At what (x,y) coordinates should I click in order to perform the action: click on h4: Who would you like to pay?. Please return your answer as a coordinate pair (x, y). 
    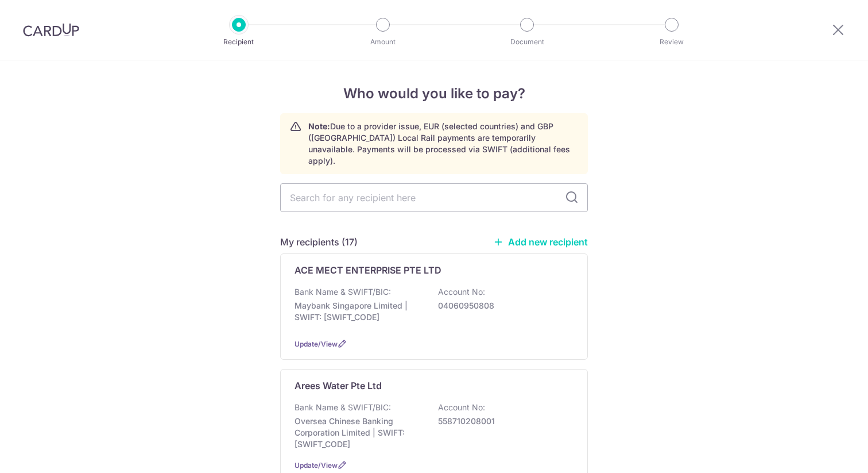
    Looking at the image, I should click on (434, 94).